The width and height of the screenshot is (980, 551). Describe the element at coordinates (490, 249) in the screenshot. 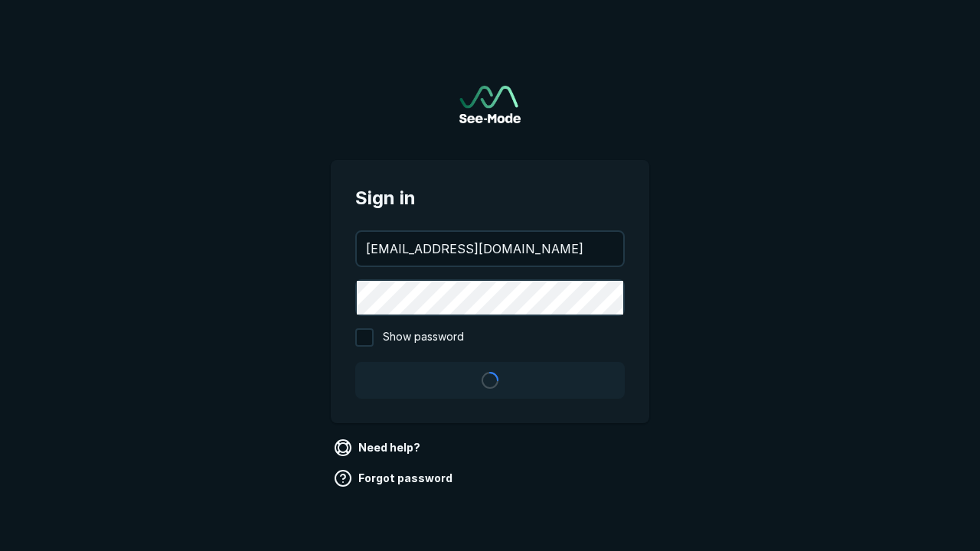

I see `input: your@email.com` at that location.